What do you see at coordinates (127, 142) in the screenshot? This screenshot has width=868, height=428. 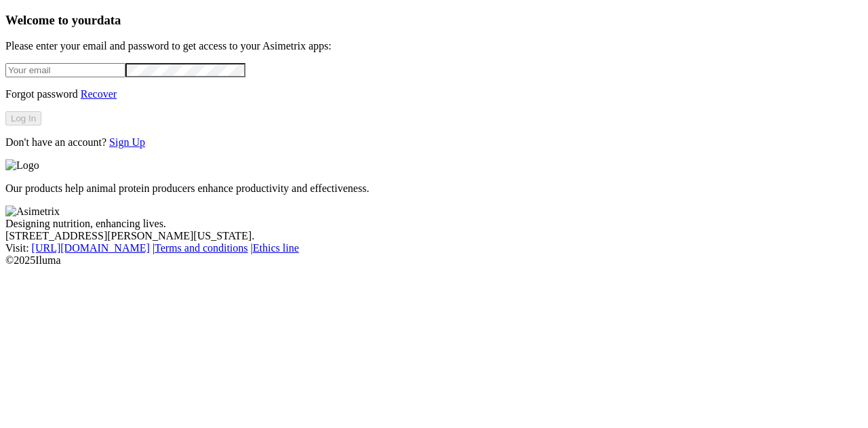 I see `a: Sign Up` at bounding box center [127, 142].